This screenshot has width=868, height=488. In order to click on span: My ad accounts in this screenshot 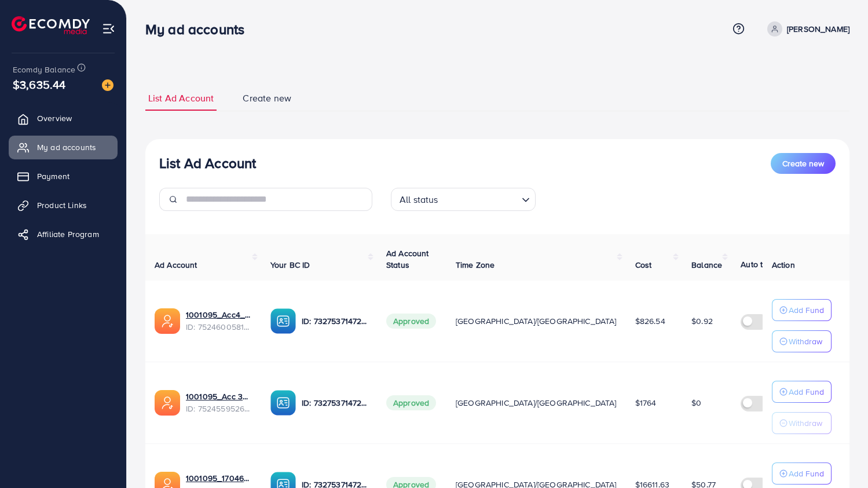, I will do `click(67, 148)`.